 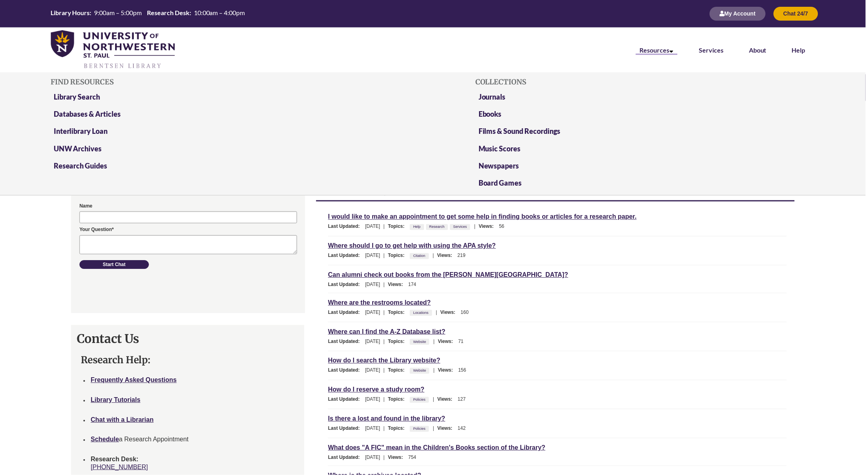 I want to click on a: Databases & Articles, so click(x=87, y=114).